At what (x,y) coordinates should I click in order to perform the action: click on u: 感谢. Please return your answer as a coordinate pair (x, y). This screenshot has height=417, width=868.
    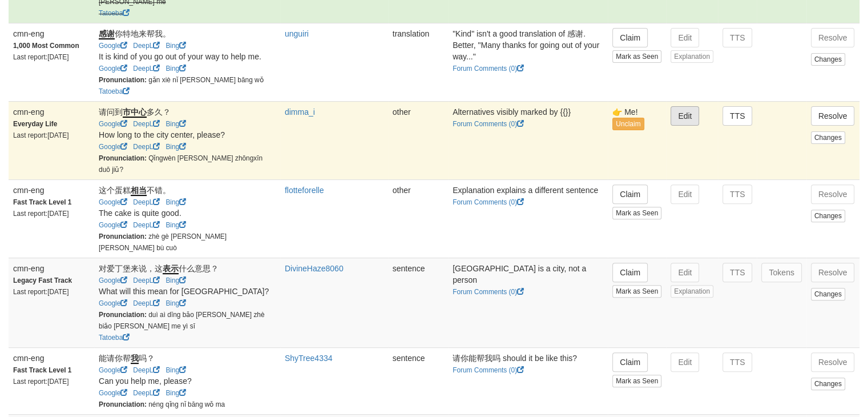
    Looking at the image, I should click on (107, 34).